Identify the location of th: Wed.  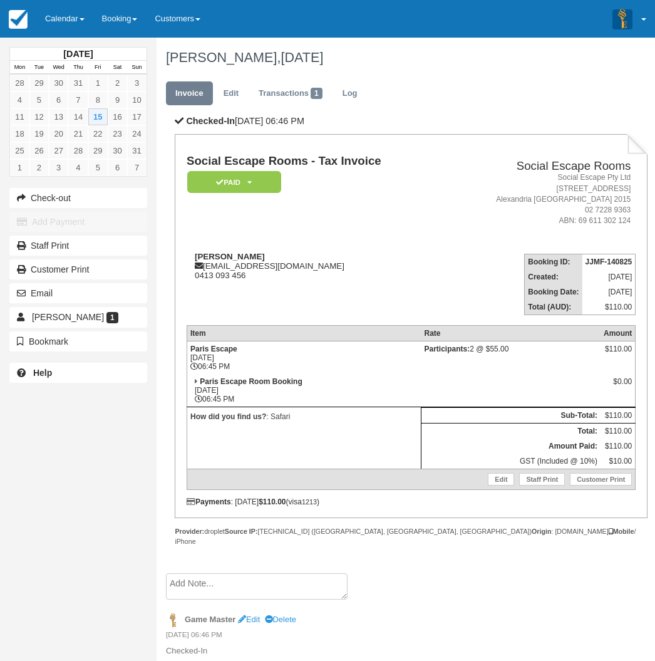
(58, 68).